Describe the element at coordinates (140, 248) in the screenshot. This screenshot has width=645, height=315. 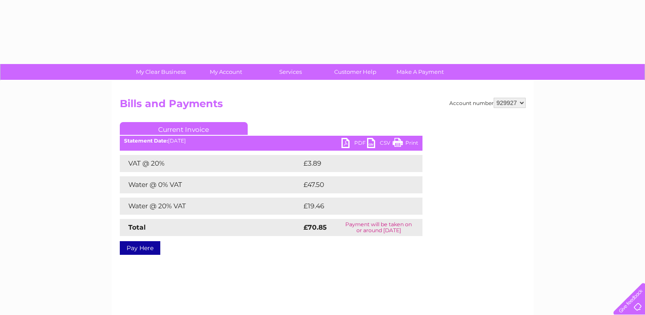
I see `a: Pay Here` at that location.